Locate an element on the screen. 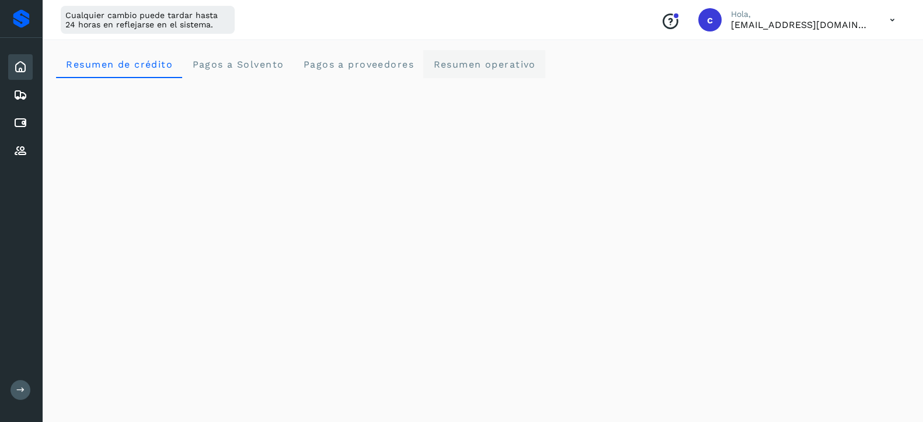 The image size is (923, 422). p: Hola, is located at coordinates (801, 14).